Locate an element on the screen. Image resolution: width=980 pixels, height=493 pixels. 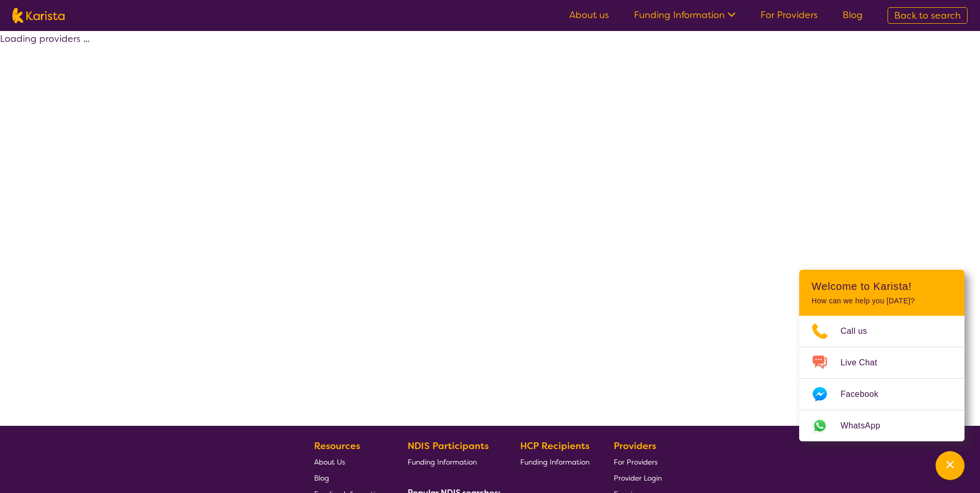
a: Provider Login is located at coordinates (638, 478).